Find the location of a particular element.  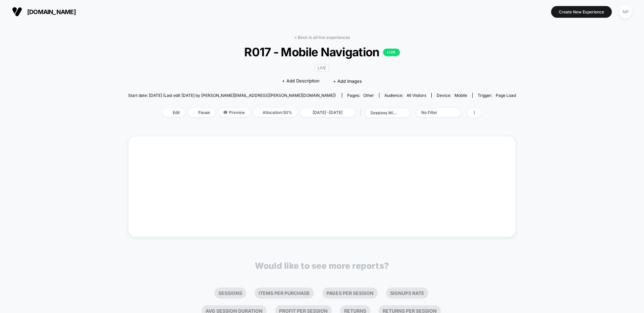

button: NP is located at coordinates (625, 12).